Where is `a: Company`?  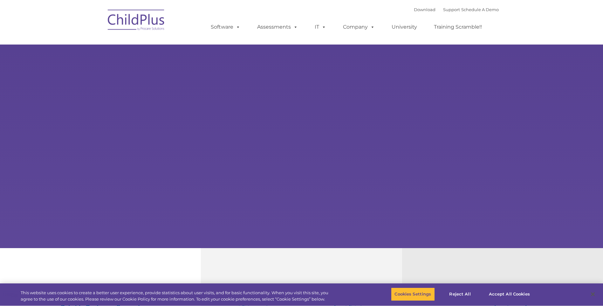
a: Company is located at coordinates (359, 27).